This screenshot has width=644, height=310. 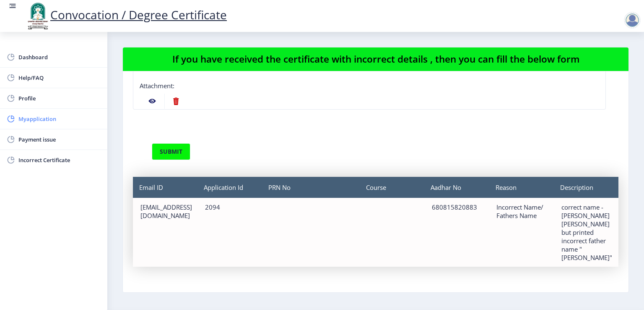 I want to click on img: logo, so click(x=38, y=16).